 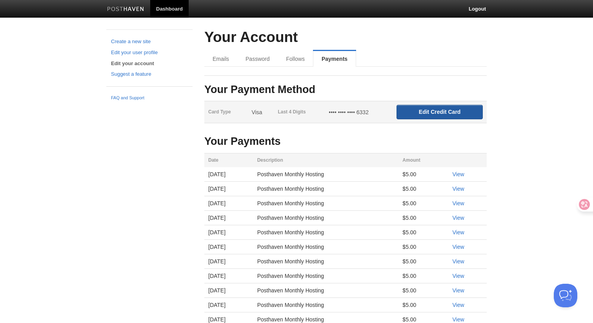 I want to click on a: Password, so click(x=257, y=59).